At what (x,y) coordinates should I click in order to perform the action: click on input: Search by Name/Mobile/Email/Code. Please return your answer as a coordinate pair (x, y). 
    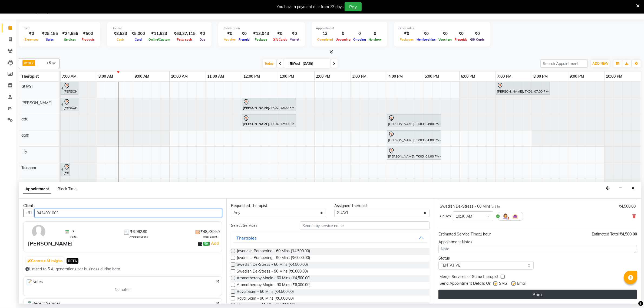
    Looking at the image, I should click on (128, 213).